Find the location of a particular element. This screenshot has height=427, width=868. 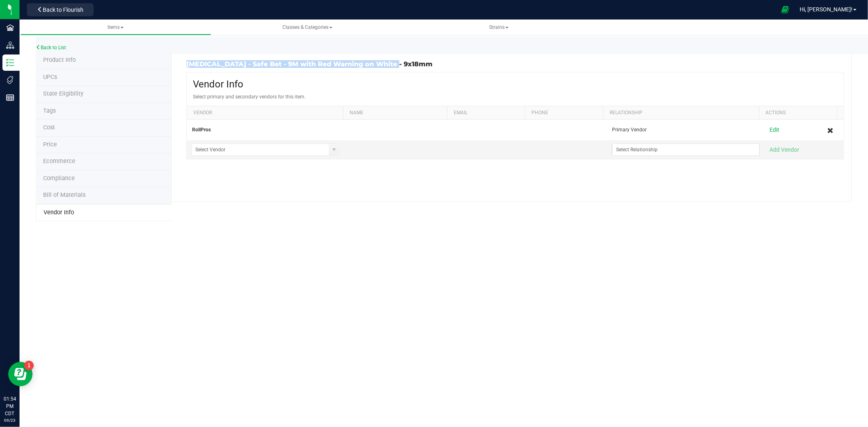

button: Cancel button is located at coordinates (829, 130).